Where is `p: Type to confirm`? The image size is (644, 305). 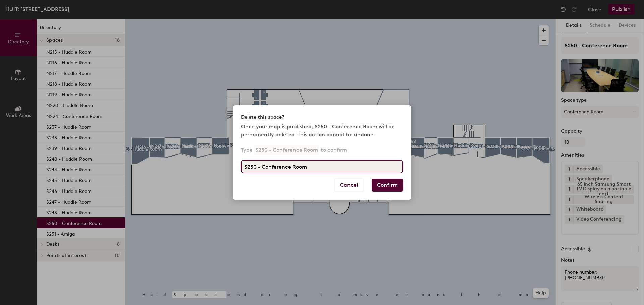 p: Type to confirm is located at coordinates (293, 150).